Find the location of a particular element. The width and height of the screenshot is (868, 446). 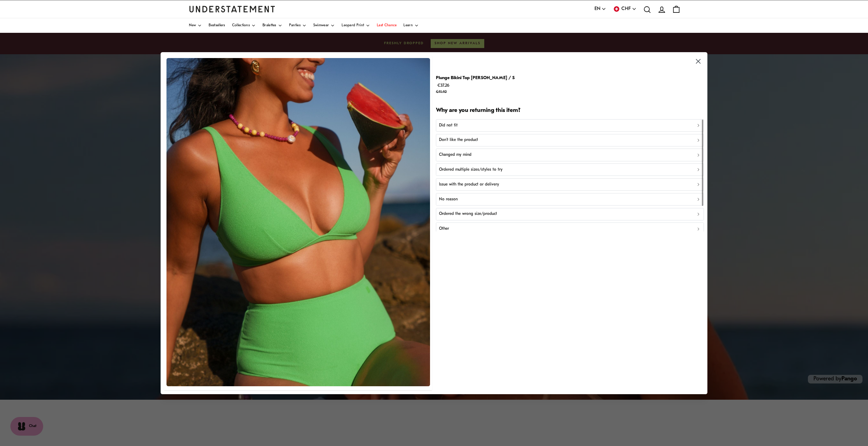

button: Did not fit is located at coordinates (570, 125).